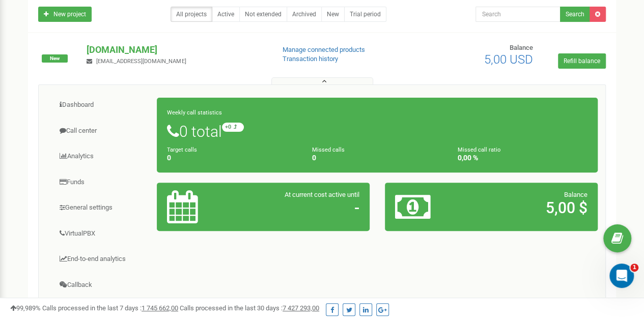 This screenshot has height=321, width=644. I want to click on u: 7 427 293,00, so click(301, 308).